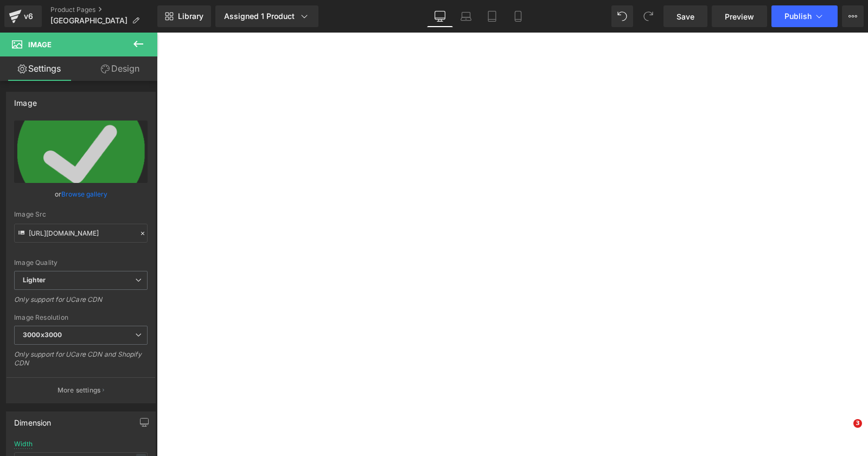  I want to click on a: Desktop, so click(440, 17).